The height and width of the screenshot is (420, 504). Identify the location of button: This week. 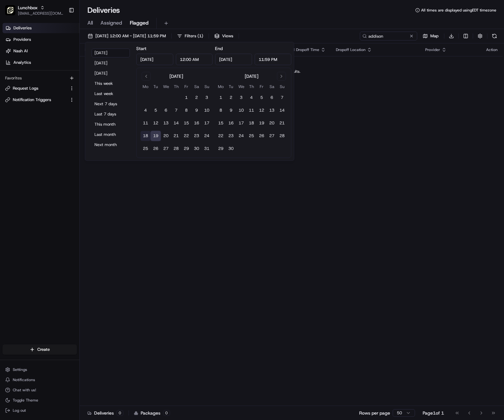
(110, 83).